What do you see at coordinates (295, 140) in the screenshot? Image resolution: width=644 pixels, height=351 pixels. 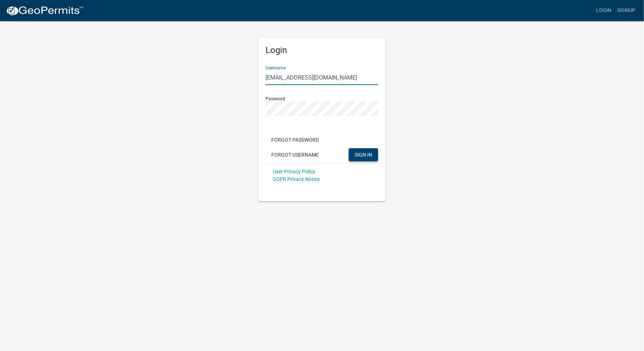 I see `button: Forgot Password` at bounding box center [295, 140].